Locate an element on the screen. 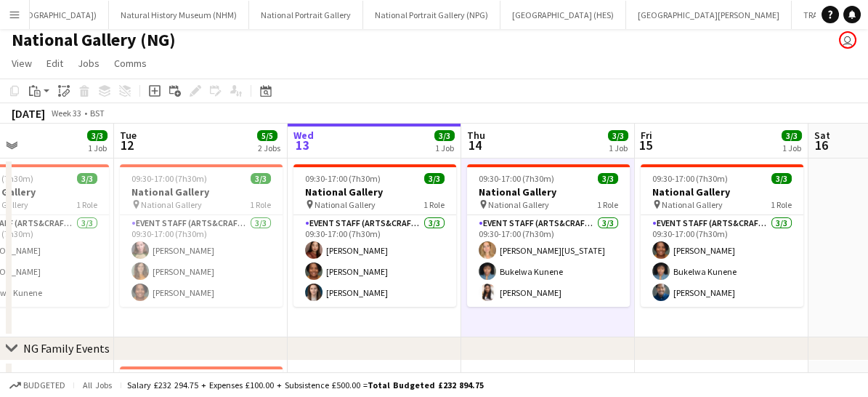  span: View is located at coordinates (21, 63).